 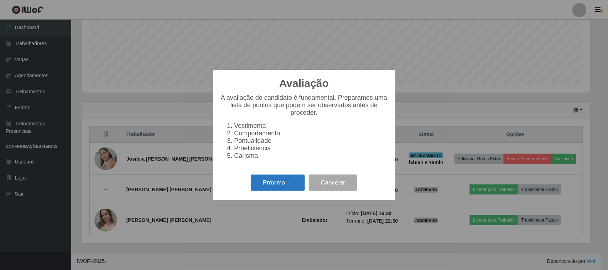 I want to click on button: Próximo →, so click(x=278, y=183).